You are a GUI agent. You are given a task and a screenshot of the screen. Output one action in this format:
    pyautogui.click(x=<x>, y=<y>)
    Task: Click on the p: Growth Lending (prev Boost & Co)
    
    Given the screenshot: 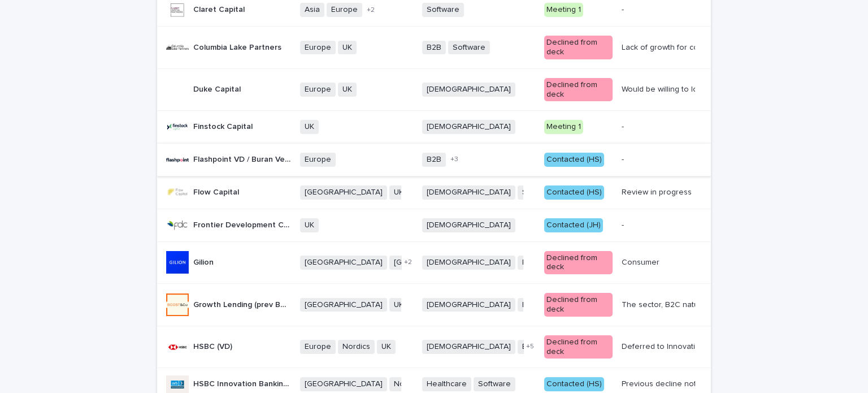 What is the action you would take?
    pyautogui.click(x=243, y=303)
    